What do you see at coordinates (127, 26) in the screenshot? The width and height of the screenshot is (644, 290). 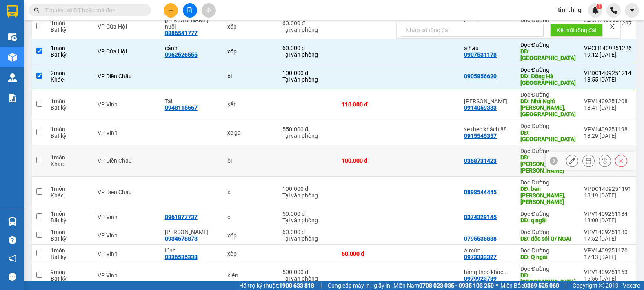 I see `div: VP Cửa Hội` at bounding box center [127, 26].